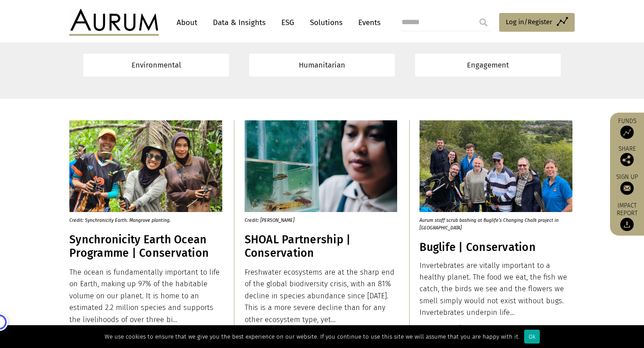 This screenshot has height=348, width=644. I want to click on a: Funds, so click(627, 128).